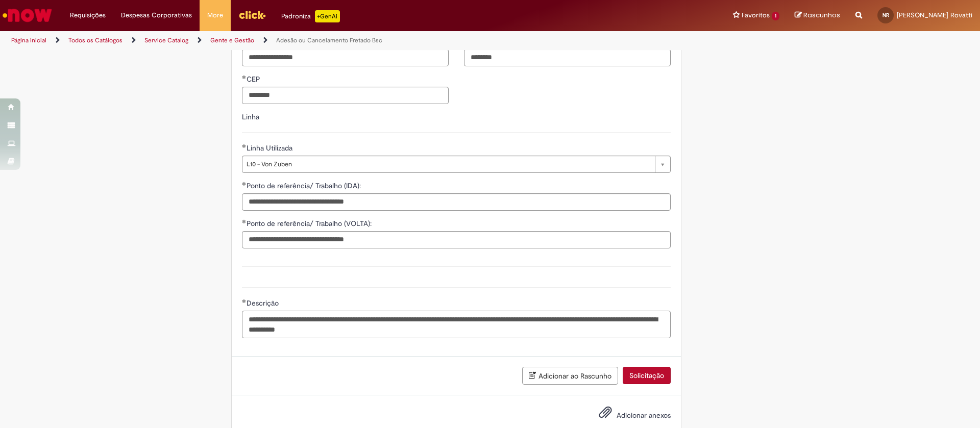 Image resolution: width=980 pixels, height=428 pixels. What do you see at coordinates (885, 15) in the screenshot?
I see `span: NR` at bounding box center [885, 15].